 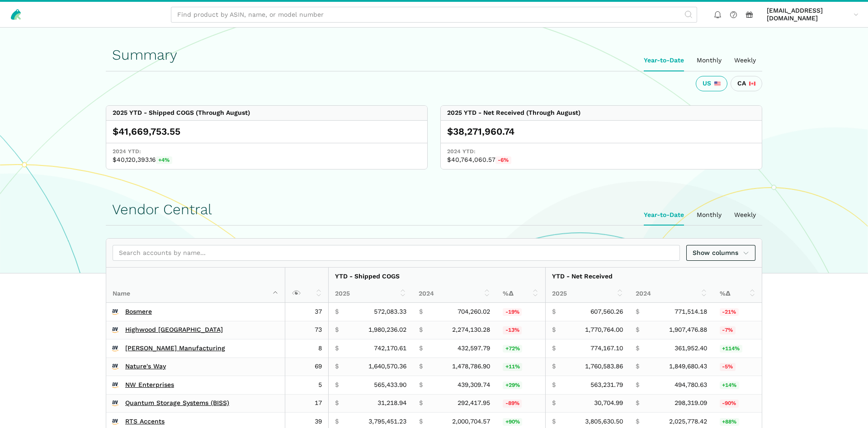 What do you see at coordinates (604, 330) in the screenshot?
I see `span: 1,770,764.00` at bounding box center [604, 330].